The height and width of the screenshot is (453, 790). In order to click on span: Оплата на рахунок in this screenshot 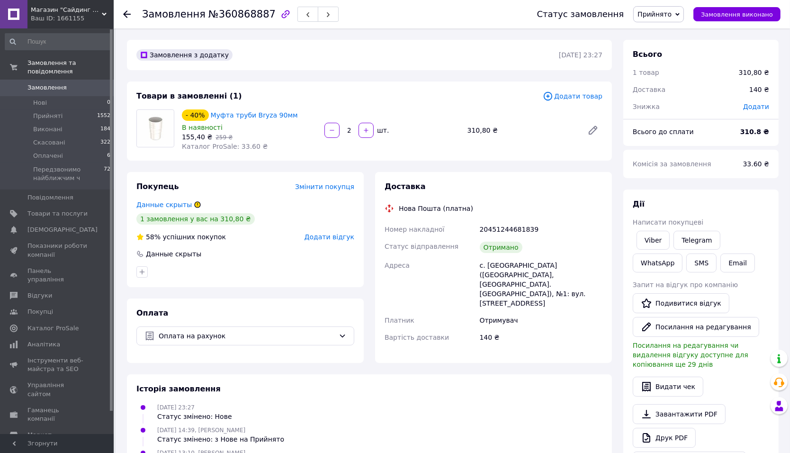, I will do `click(247, 336)`.